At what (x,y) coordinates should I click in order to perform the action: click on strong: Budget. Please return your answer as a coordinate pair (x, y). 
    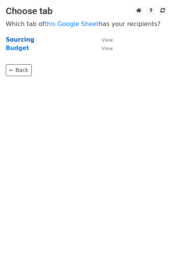
    Looking at the image, I should click on (17, 48).